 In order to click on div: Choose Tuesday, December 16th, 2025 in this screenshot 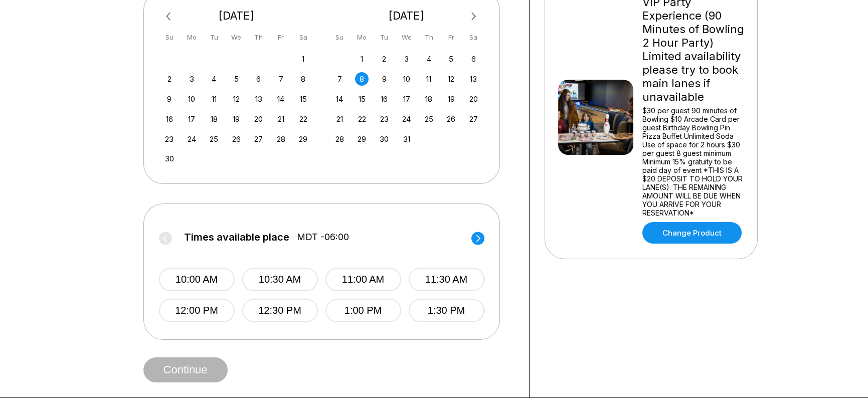, I will do `click(385, 99)`.